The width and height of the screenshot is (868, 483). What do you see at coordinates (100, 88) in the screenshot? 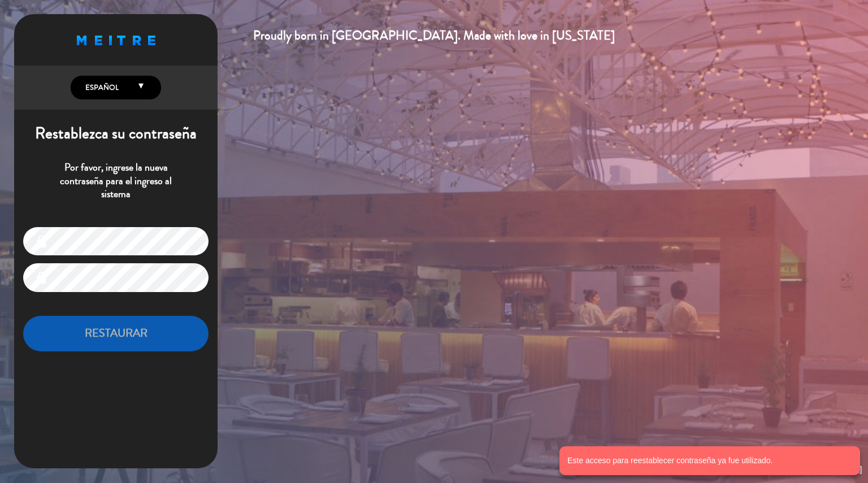
I see `span: Español` at bounding box center [100, 88].